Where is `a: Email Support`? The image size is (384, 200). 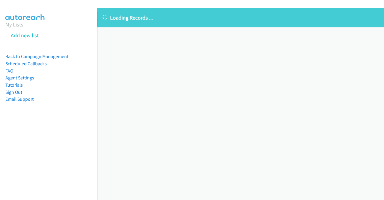 a: Email Support is located at coordinates (20, 99).